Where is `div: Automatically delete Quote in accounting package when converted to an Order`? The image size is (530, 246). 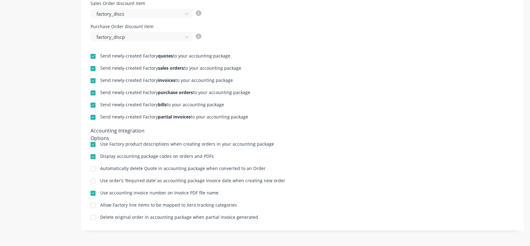
div: Automatically delete Quote in accounting package when converted to an Order is located at coordinates (183, 168).